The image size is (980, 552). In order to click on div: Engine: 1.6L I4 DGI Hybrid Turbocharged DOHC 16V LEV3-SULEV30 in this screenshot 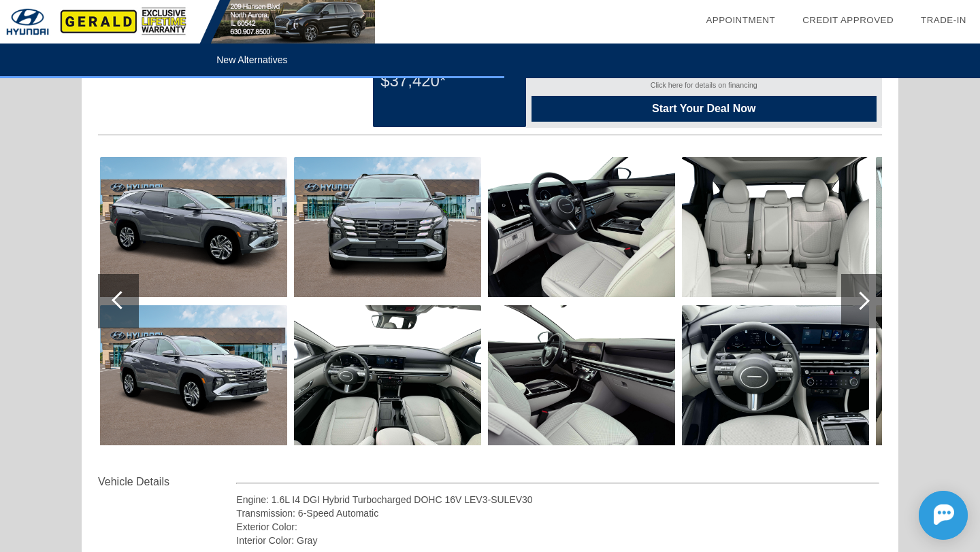, I will do `click(558, 500)`.